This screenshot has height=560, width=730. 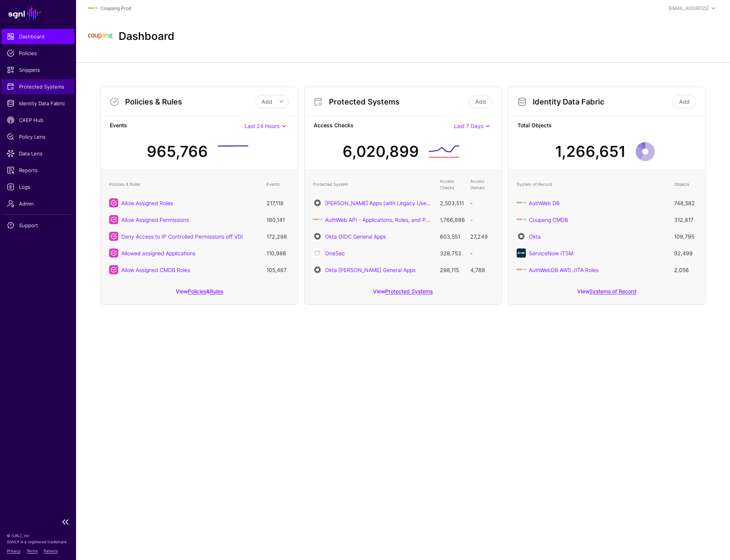 What do you see at coordinates (451, 203) in the screenshot?
I see `td: 2,503,511` at bounding box center [451, 203].